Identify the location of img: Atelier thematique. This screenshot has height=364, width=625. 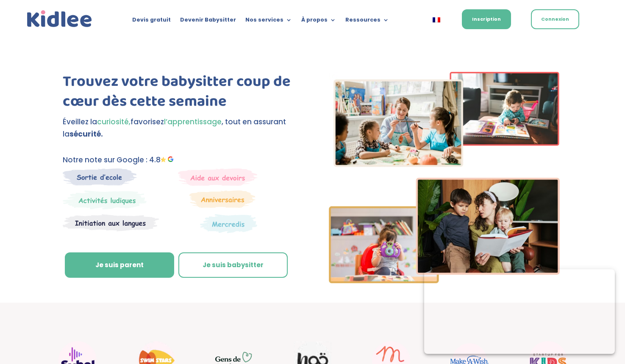
(111, 223).